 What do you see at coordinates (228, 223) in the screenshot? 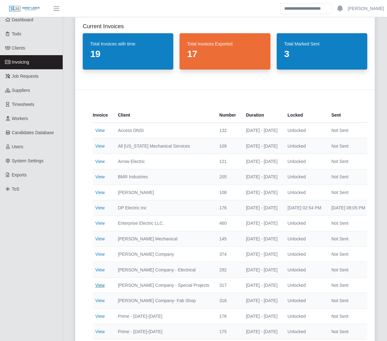
I see `td: 460` at bounding box center [228, 223].